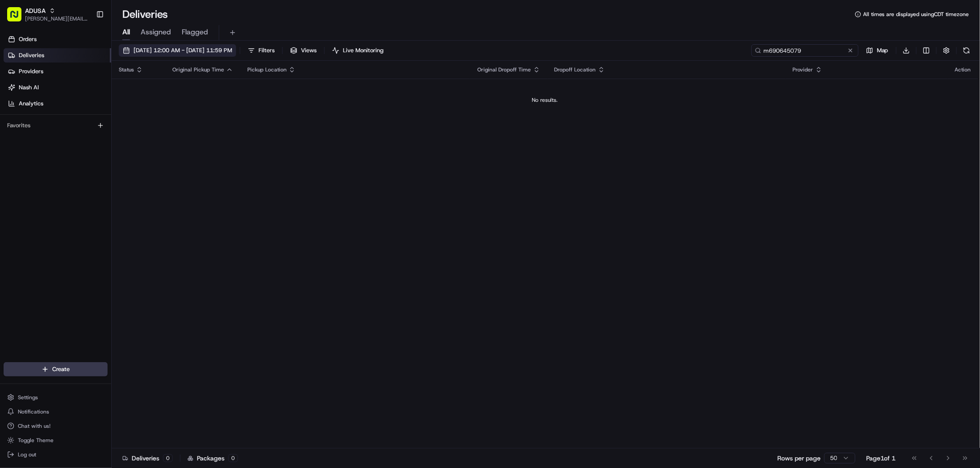 This screenshot has width=980, height=468. I want to click on span: All times are displayed using CDT timezone, so click(916, 14).